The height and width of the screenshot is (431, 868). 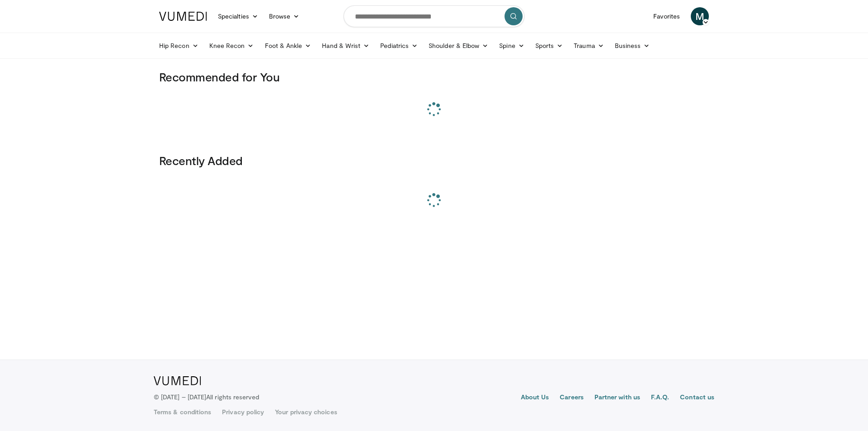 What do you see at coordinates (550, 45) in the screenshot?
I see `a: Sports` at bounding box center [550, 45].